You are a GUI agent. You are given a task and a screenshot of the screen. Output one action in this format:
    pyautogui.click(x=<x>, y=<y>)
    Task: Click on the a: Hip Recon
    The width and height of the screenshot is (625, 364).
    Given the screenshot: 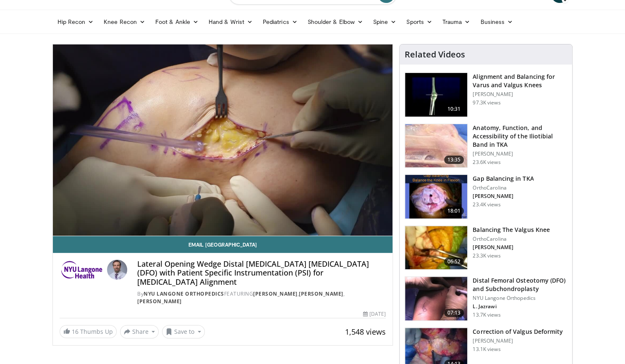 What is the action you would take?
    pyautogui.click(x=75, y=22)
    